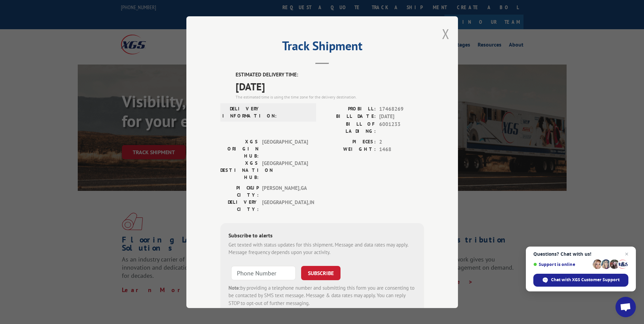 This screenshot has height=324, width=644. I want to click on label: XGS DESTINATION HUB:, so click(240, 170).